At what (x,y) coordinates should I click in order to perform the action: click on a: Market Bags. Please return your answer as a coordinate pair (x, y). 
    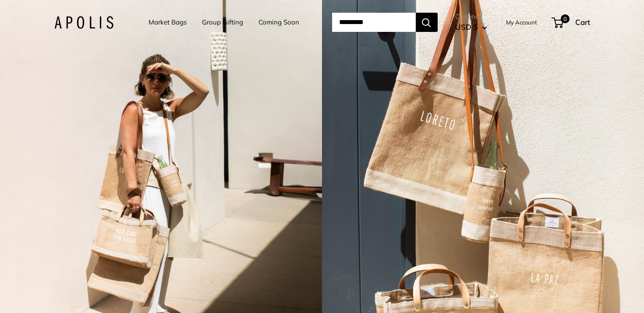
    Looking at the image, I should click on (167, 22).